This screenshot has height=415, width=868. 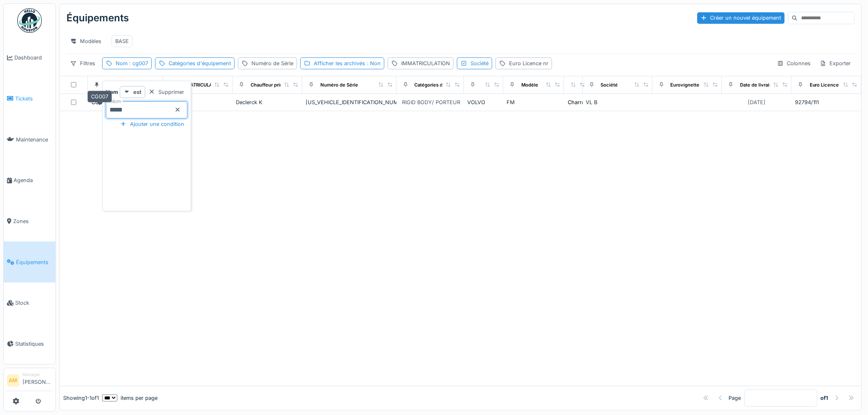 I want to click on div: Date de livraison effective, so click(x=770, y=85).